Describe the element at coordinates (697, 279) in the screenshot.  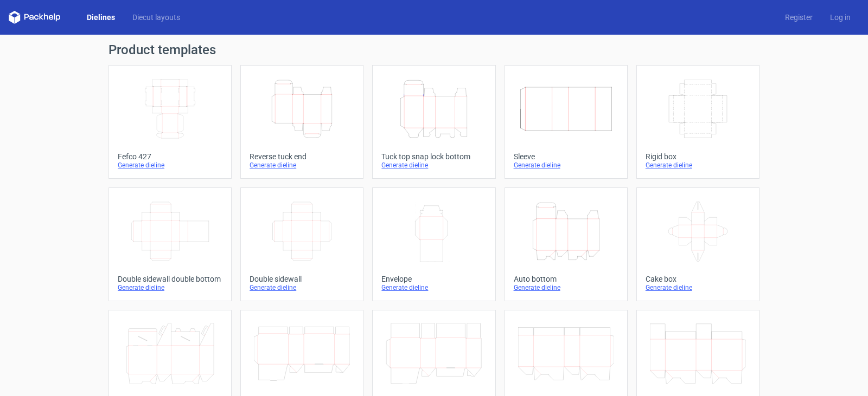
I see `div: Cake box` at that location.